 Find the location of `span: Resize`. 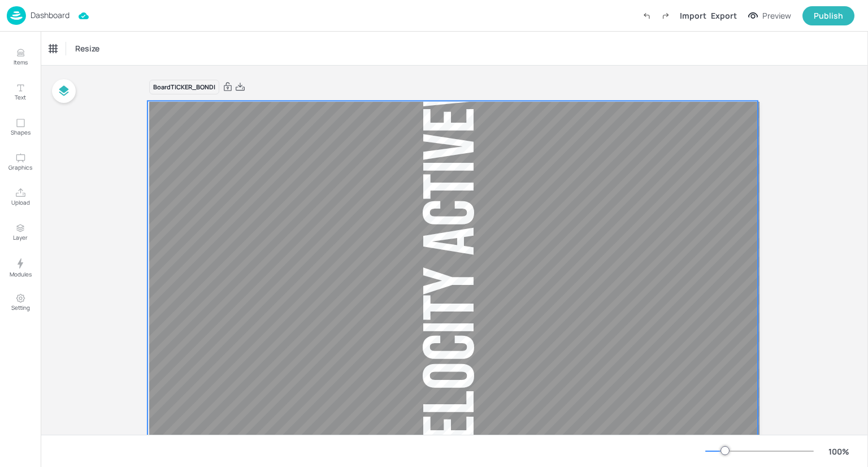

span: Resize is located at coordinates (87, 48).